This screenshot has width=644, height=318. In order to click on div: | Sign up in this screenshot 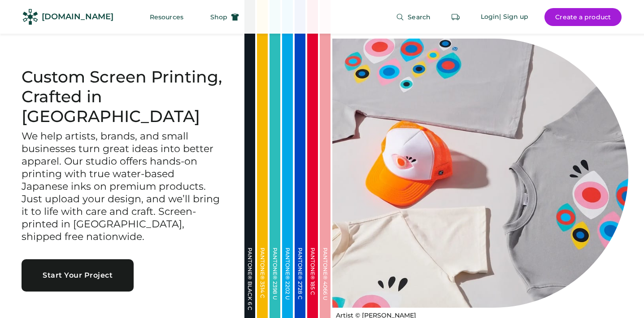, I will do `click(513, 17)`.